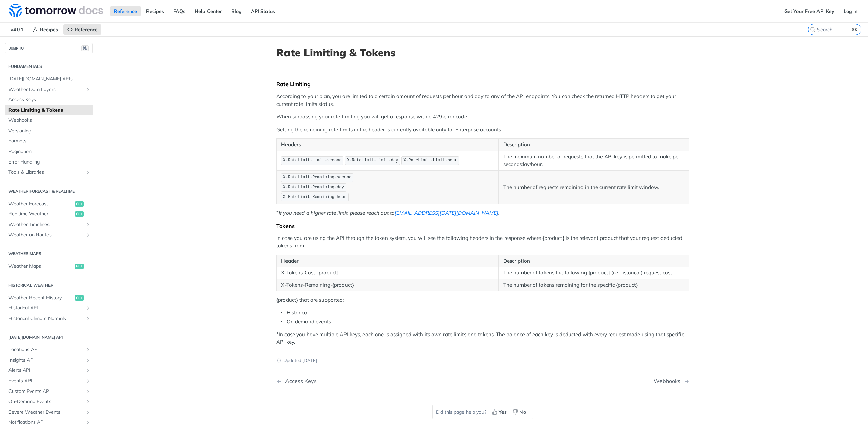  Describe the element at coordinates (50, 152) in the screenshot. I see `span: Pagination` at that location.